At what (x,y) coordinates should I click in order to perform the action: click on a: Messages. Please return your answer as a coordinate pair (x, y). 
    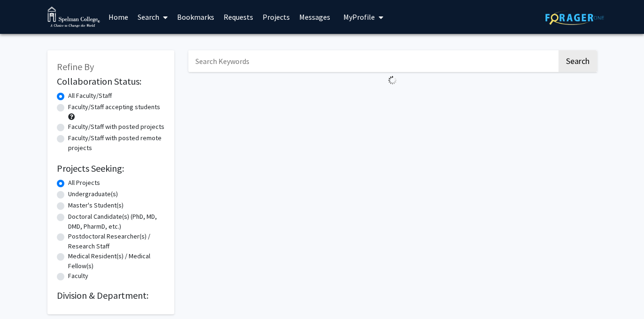
    Looking at the image, I should click on (314, 17).